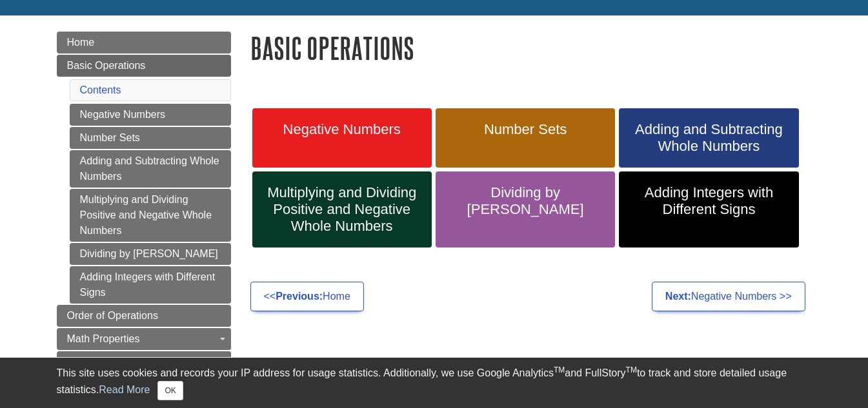 The height and width of the screenshot is (408, 868). What do you see at coordinates (434, 384) in the screenshot?
I see `div: This site uses cookies and records your IP address for usage statistics. Additionally, we use Goo...` at bounding box center [434, 384].